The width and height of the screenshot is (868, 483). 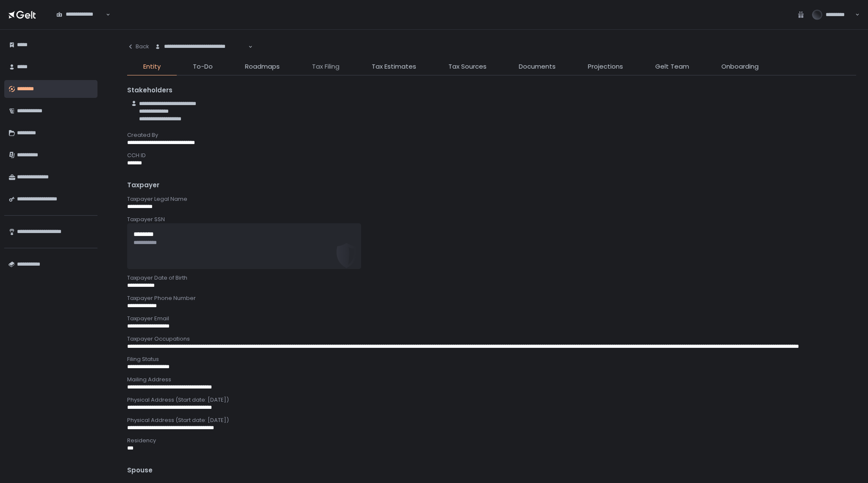 What do you see at coordinates (605, 66) in the screenshot?
I see `span: Projections` at bounding box center [605, 66].